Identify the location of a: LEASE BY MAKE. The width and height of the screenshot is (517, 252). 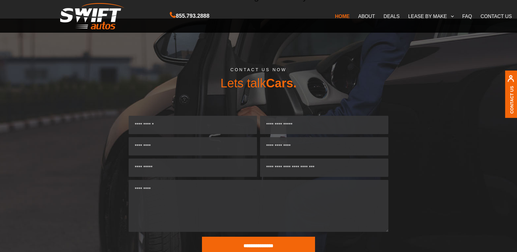
(431, 16).